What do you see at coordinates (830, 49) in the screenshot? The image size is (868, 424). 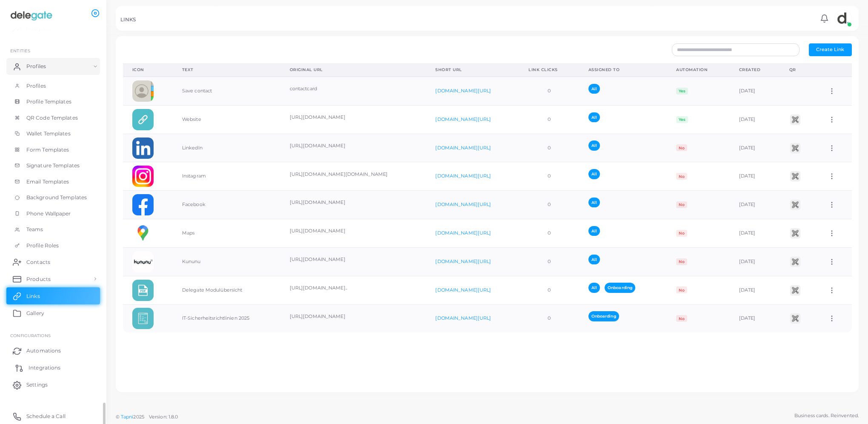 I see `span: Create Link` at bounding box center [830, 49].